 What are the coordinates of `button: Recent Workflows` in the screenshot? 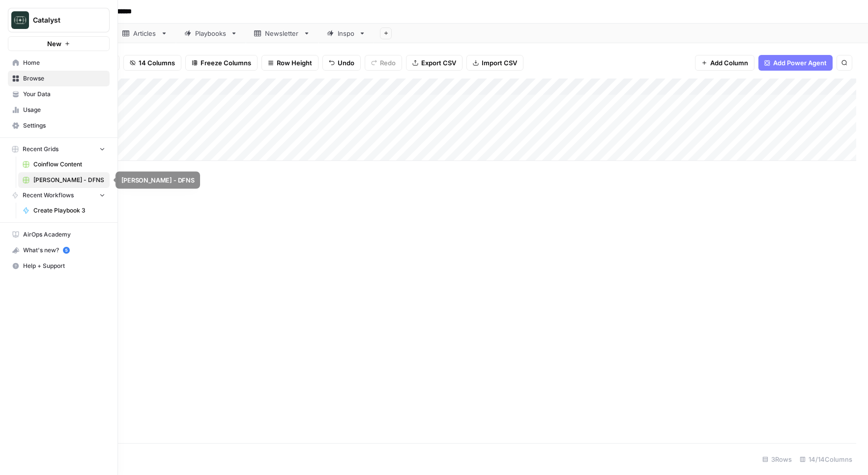 It's located at (59, 195).